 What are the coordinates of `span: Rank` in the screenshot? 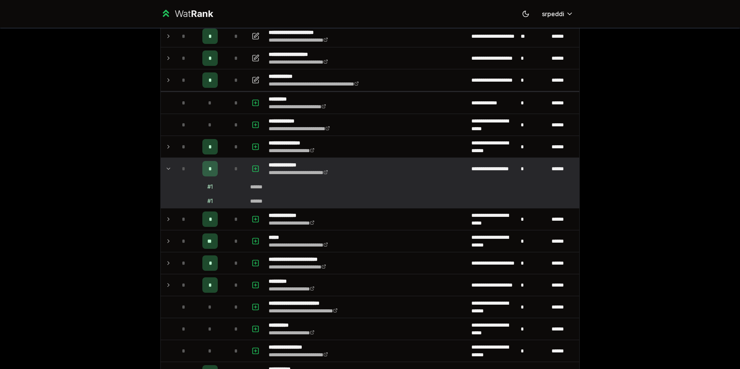 It's located at (202, 13).